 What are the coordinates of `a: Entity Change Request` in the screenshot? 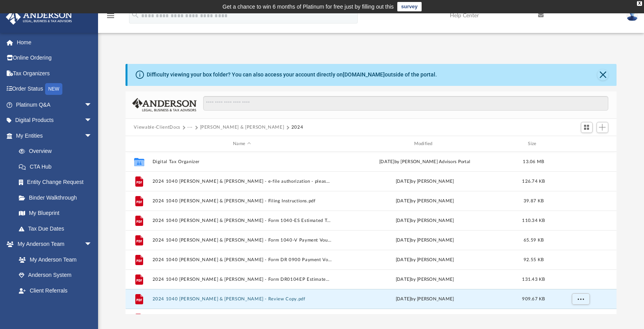 It's located at (57, 182).